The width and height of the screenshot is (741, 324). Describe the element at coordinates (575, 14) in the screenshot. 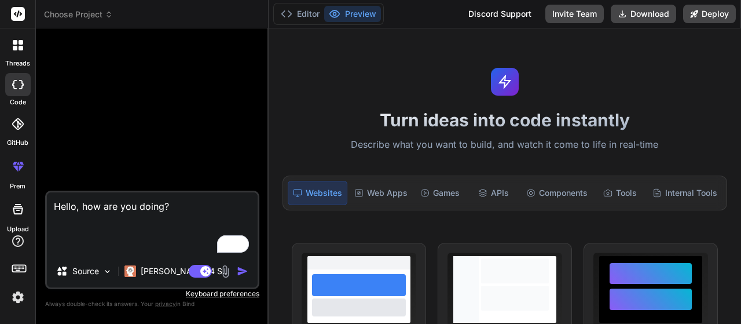

I see `button: Invite Team` at that location.